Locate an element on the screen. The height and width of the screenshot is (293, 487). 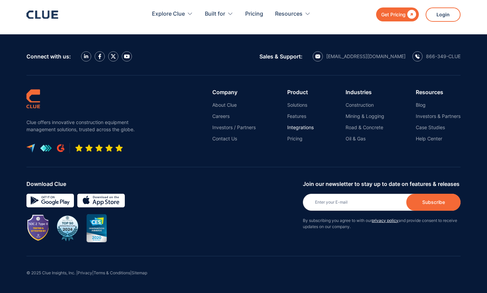
img: facebook icon is located at coordinates (100, 56).